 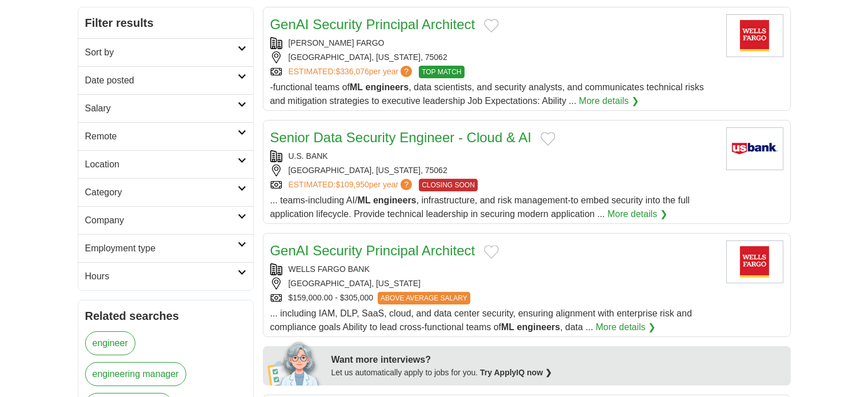 What do you see at coordinates (352, 185) in the screenshot?
I see `a: ESTIMATED:$109,950per year?` at bounding box center [352, 185].